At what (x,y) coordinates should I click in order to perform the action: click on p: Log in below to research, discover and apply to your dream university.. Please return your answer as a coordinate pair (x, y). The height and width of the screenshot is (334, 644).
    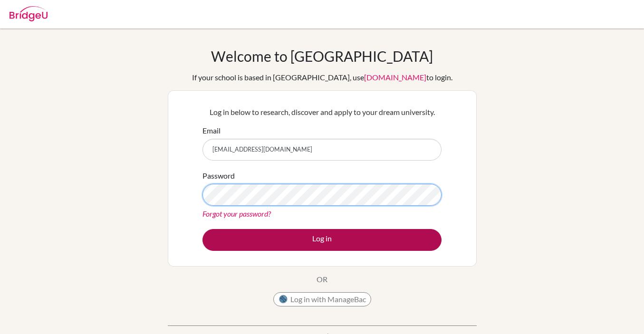
    Looking at the image, I should click on (322, 112).